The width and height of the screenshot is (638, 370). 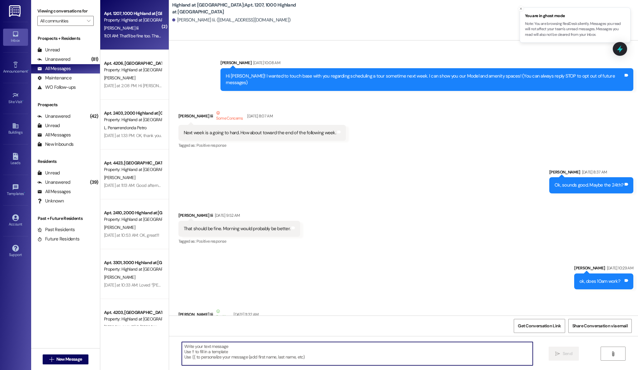 What do you see at coordinates (125, 128) in the screenshot?
I see `span: L. Penarrendonda Petro` at bounding box center [125, 128].